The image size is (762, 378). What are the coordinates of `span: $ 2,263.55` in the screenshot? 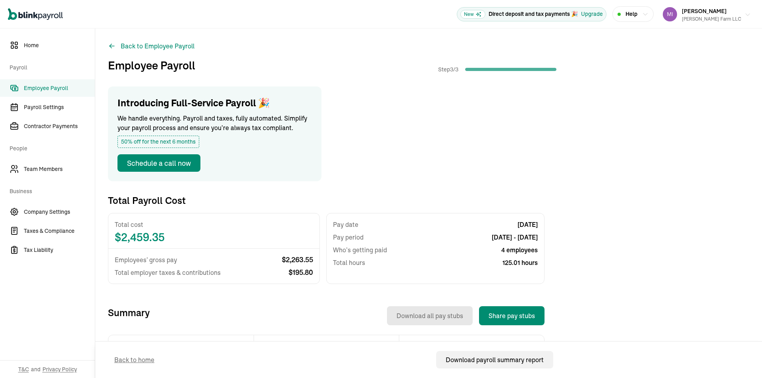 It's located at (297, 260).